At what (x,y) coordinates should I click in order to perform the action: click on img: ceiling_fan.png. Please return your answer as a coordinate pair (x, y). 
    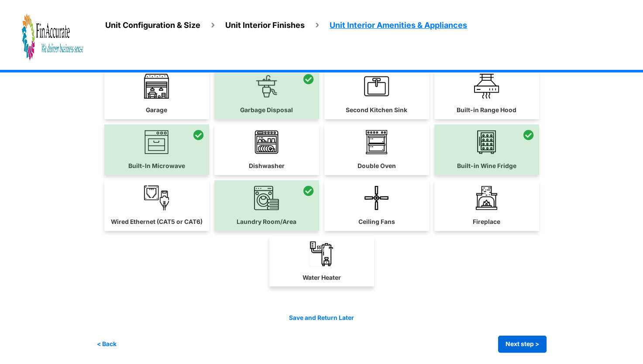
    Looking at the image, I should click on (376, 197).